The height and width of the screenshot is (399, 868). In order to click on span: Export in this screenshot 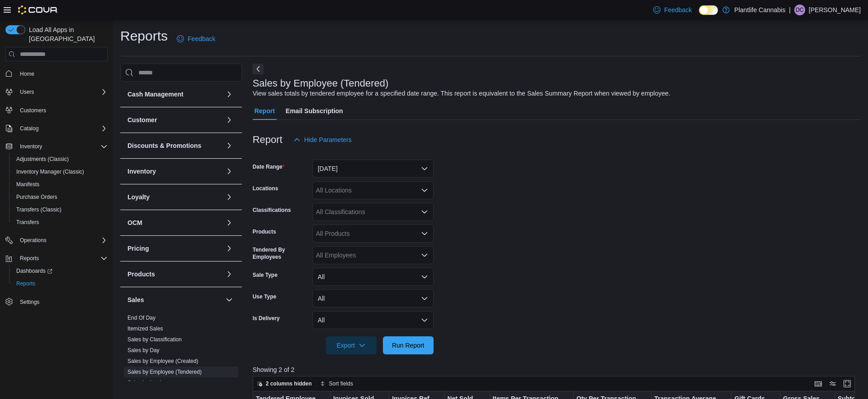, I will do `click(351, 345)`.